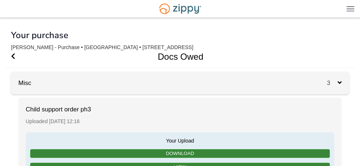  I want to click on img: Mobile Dropdown Menu, so click(350, 8).